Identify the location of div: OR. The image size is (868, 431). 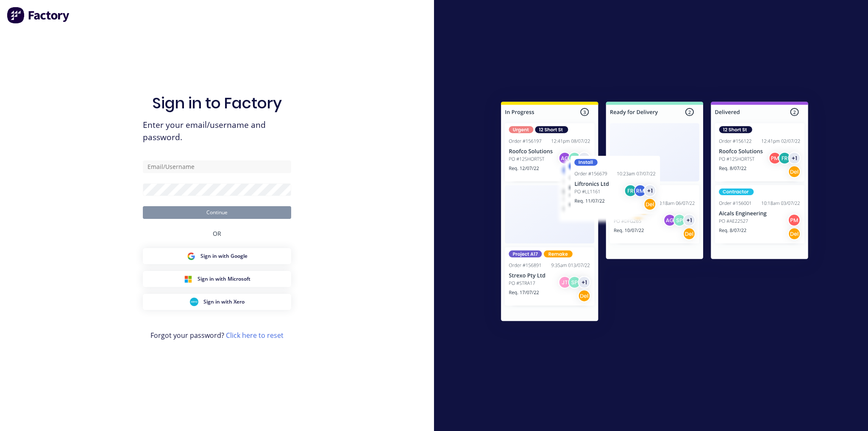
(217, 234).